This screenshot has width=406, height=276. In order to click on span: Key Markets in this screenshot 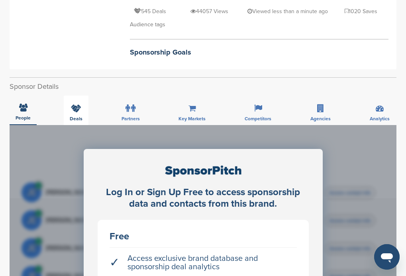, I will do `click(192, 119)`.